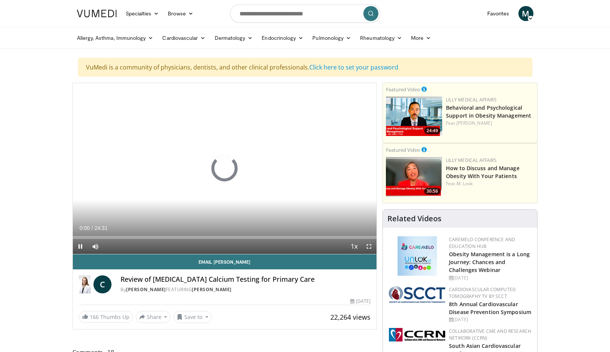 The image size is (610, 352). Describe the element at coordinates (354, 246) in the screenshot. I see `button: Playback Rate` at that location.